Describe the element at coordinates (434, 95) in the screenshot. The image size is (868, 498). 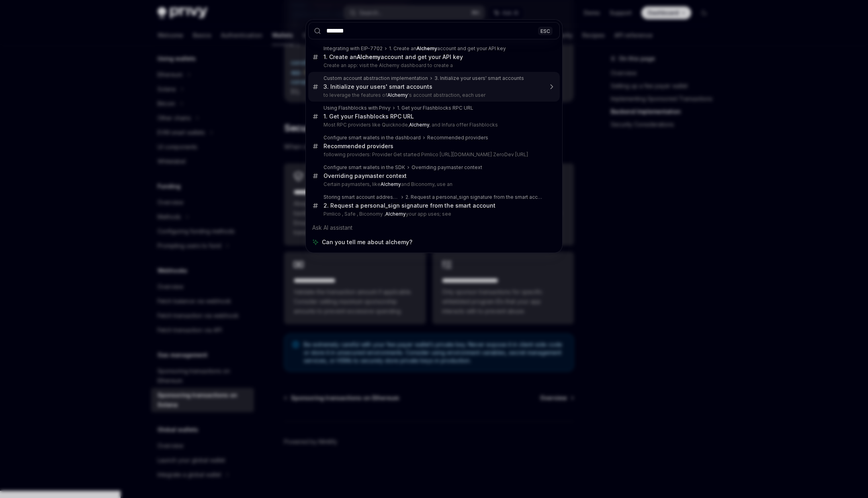
I see `p: to leverage the features of 's account abstraction, each user` at that location.